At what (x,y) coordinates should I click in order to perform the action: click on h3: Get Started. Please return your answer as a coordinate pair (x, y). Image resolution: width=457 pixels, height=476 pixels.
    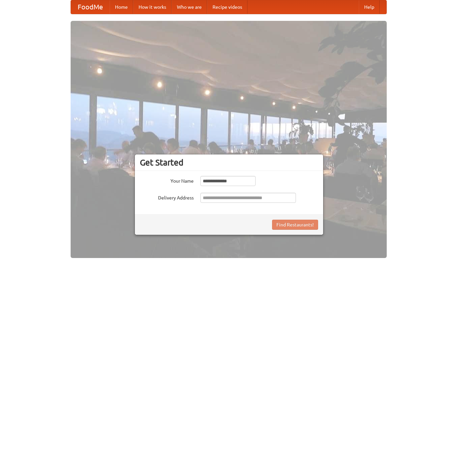
    Looking at the image, I should click on (229, 162).